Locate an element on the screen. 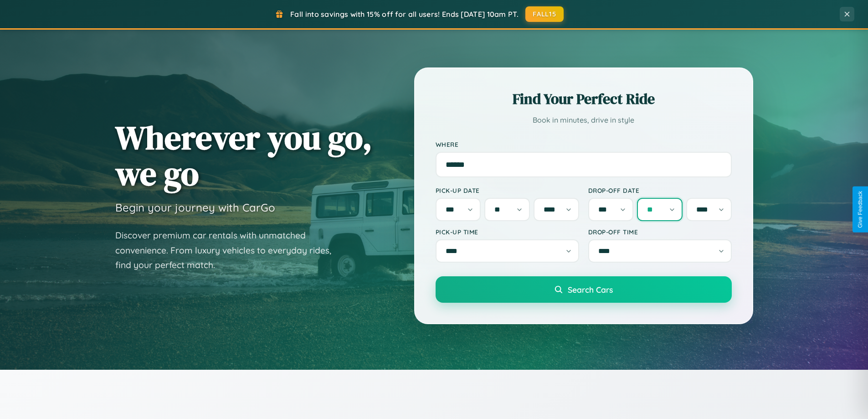 The width and height of the screenshot is (868, 419). h3: Begin your journey with CarGo is located at coordinates (195, 207).